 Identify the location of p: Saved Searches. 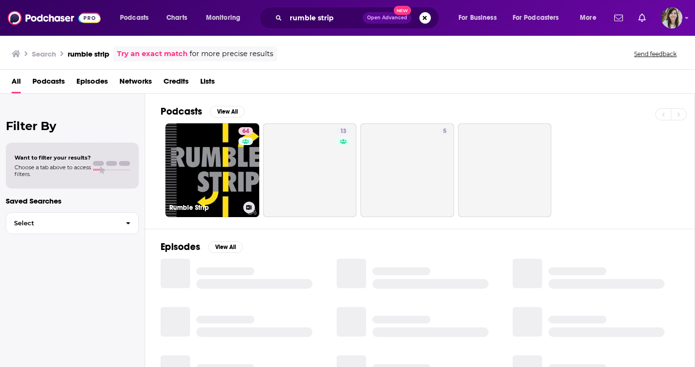
(72, 201).